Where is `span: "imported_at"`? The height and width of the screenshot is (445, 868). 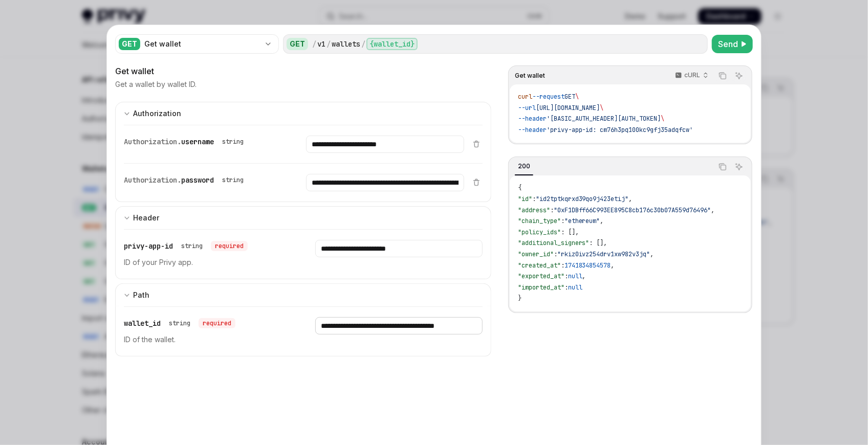
span: "imported_at" is located at coordinates (541, 288).